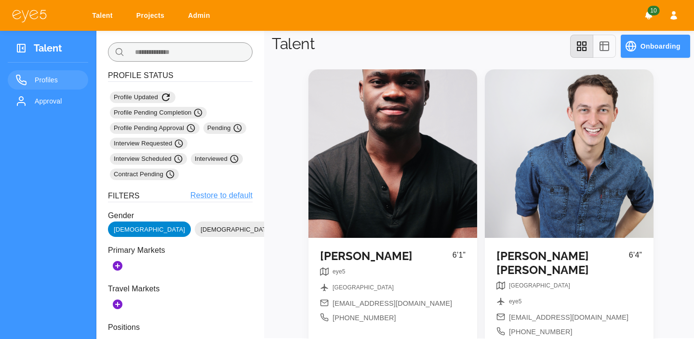 The image size is (694, 339). I want to click on span: Interviewed, so click(217, 159).